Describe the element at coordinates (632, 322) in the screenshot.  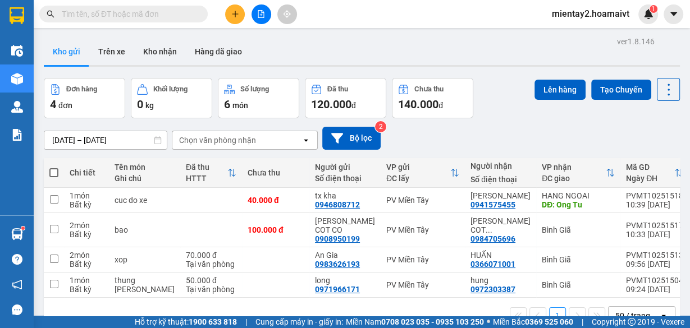
I see `span: copyright` at that location.